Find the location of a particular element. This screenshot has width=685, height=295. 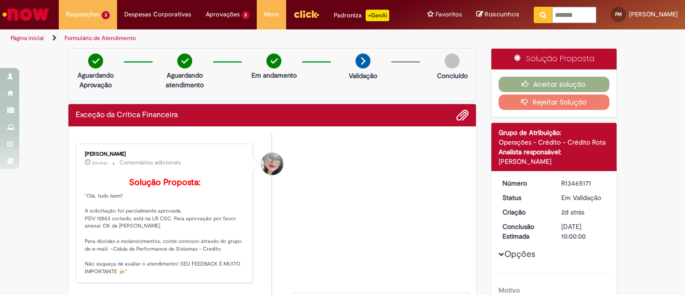

dt: Conclusão Estimada is located at coordinates (524, 231).